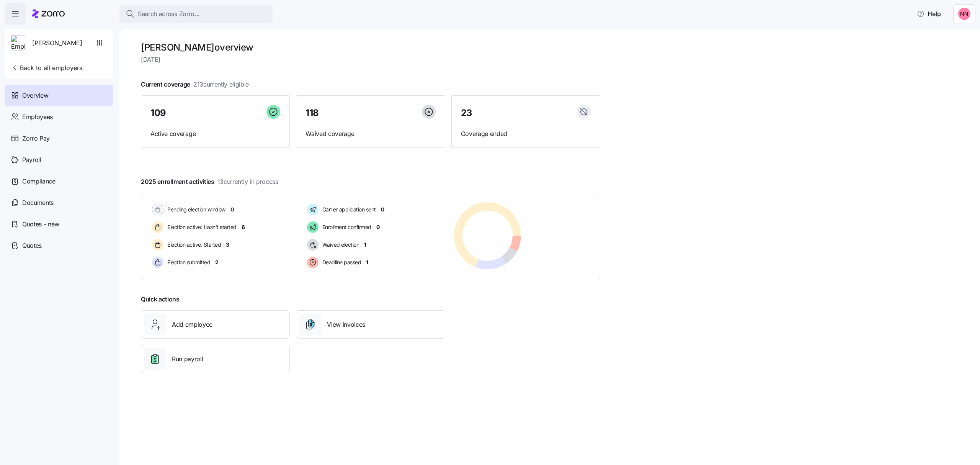 Image resolution: width=980 pixels, height=465 pixels. I want to click on a: Overview, so click(59, 95).